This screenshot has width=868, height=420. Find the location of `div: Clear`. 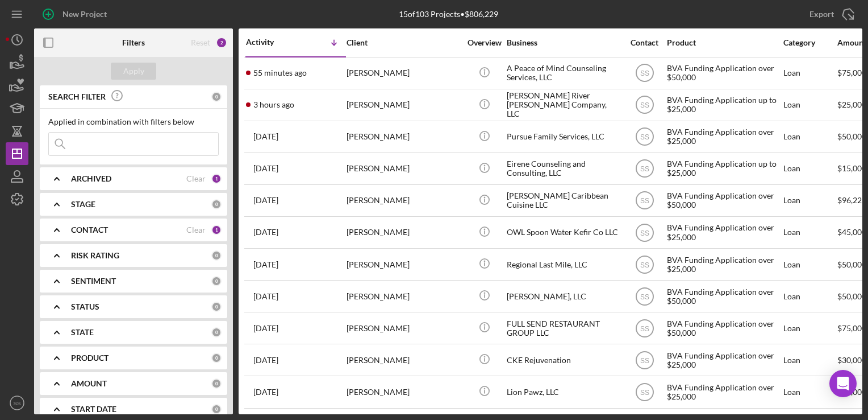

div: Clear is located at coordinates (196, 179).